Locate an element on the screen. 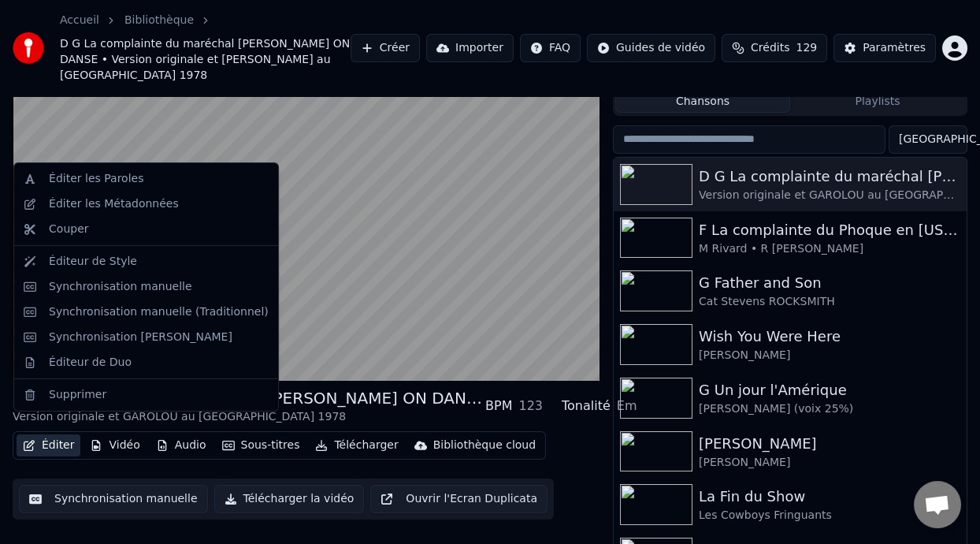 This screenshot has width=980, height=544. nav: breadcrumb is located at coordinates (205, 48).